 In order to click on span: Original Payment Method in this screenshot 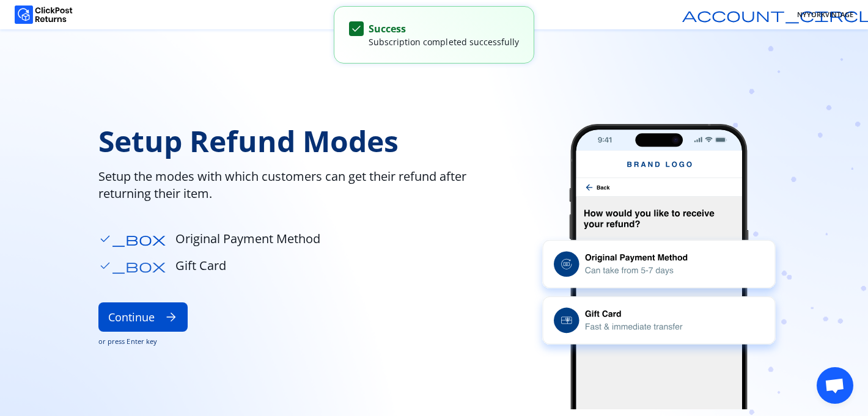, I will do `click(247, 239)`.